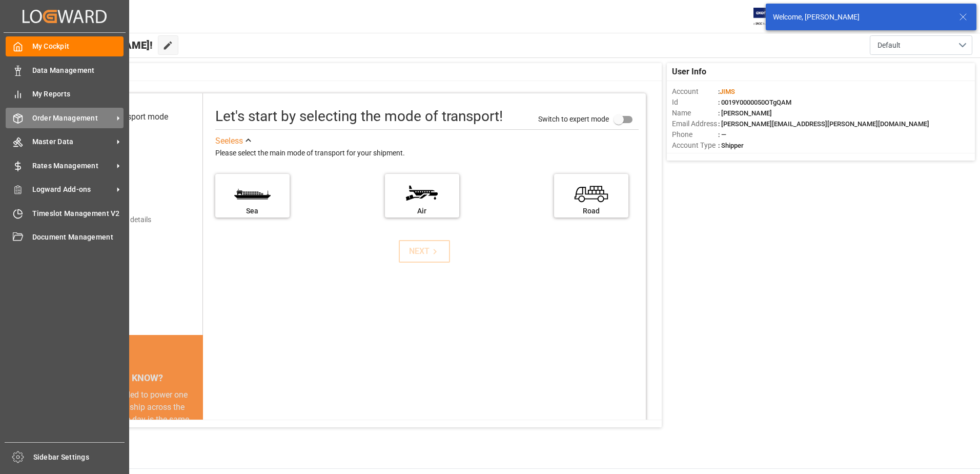 Image resolution: width=980 pixels, height=474 pixels. Describe the element at coordinates (73, 166) in the screenshot. I see `span: Rates Management` at that location.